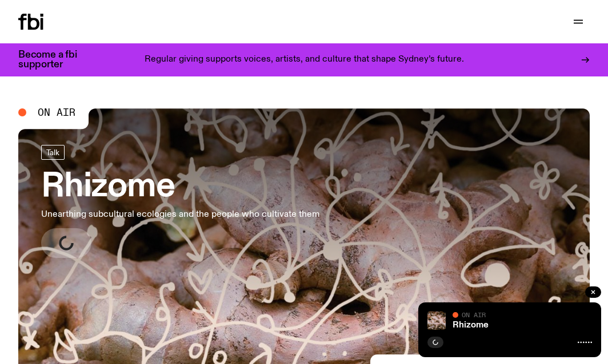 The width and height of the screenshot is (608, 364). Describe the element at coordinates (470, 325) in the screenshot. I see `a: Rhizome` at that location.